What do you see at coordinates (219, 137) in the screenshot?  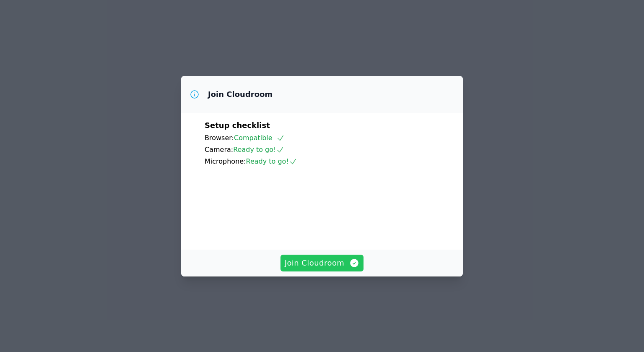 I see `span: Browser:` at bounding box center [219, 137].